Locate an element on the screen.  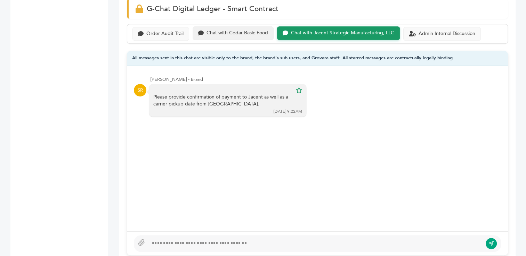
div: Please provide confirmation of payment to Jacent as well as a carrier pickup date from [GEOGRAPHI... is located at coordinates (223, 100).